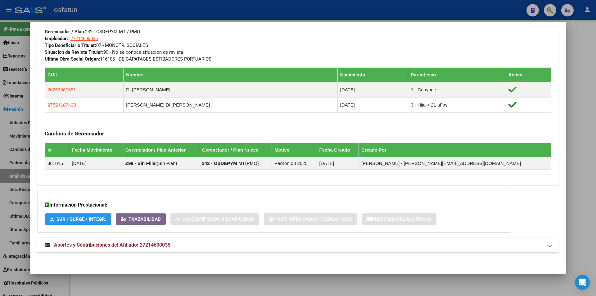 Image resolution: width=596 pixels, height=296 pixels. I want to click on strong: Empleador:, so click(56, 38).